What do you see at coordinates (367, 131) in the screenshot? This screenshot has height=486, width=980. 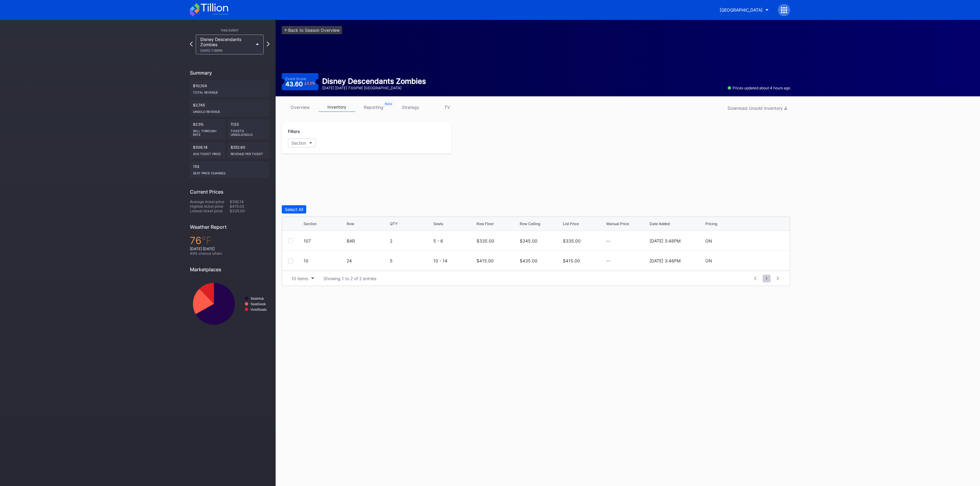 I see `div: Filters` at bounding box center [367, 131].